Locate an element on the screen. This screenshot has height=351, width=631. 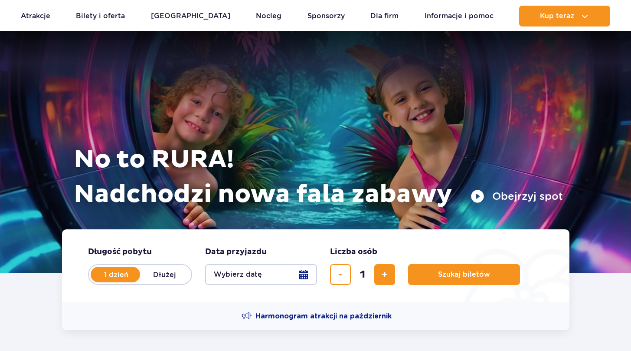
button: Wybierz datę is located at coordinates (261, 274).